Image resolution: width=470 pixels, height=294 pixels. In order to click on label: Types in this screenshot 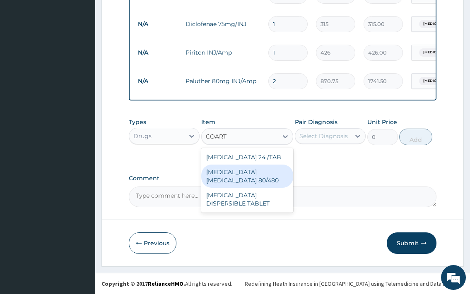, I will do `click(137, 122)`.